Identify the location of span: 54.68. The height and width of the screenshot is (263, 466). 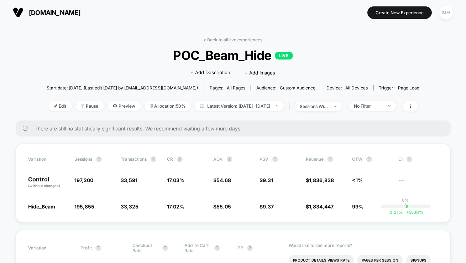
(224, 180).